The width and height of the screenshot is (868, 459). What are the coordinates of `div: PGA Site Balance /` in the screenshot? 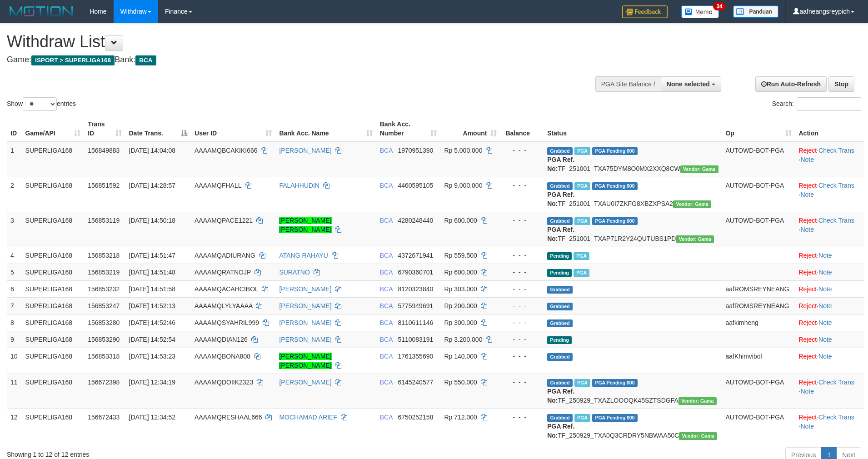 It's located at (628, 84).